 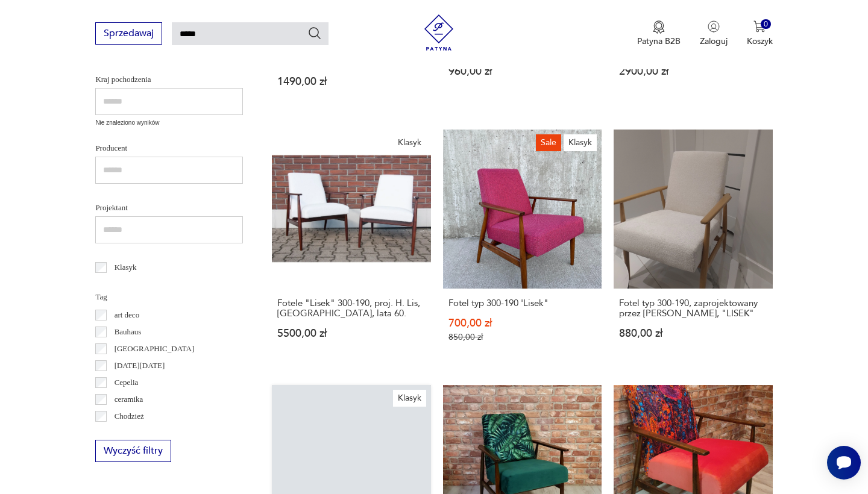 What do you see at coordinates (128, 33) in the screenshot?
I see `button: Sprzedawaj` at bounding box center [128, 33].